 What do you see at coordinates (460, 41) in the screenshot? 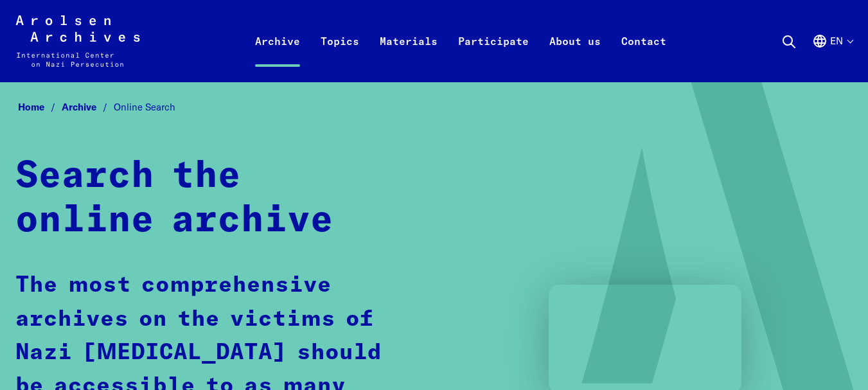
I see `nav: Primary` at bounding box center [460, 41].